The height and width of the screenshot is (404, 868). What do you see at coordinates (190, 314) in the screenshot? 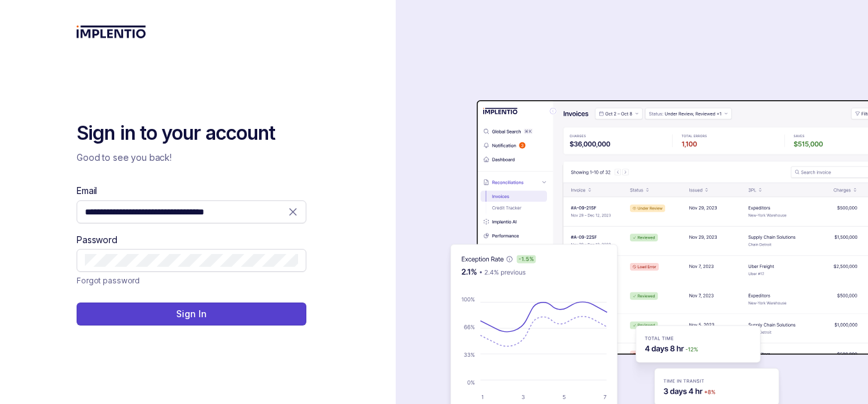
I see `p: Sign In` at bounding box center [190, 314].